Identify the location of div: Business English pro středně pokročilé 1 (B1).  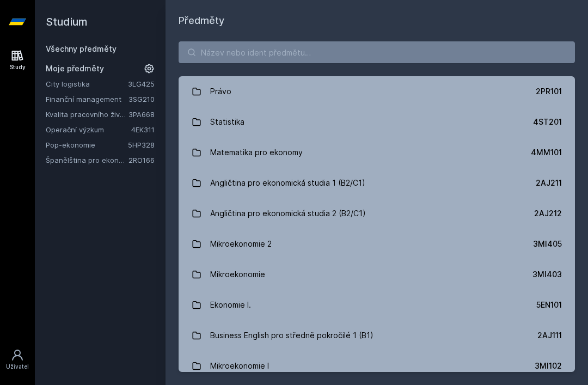
(292, 335).